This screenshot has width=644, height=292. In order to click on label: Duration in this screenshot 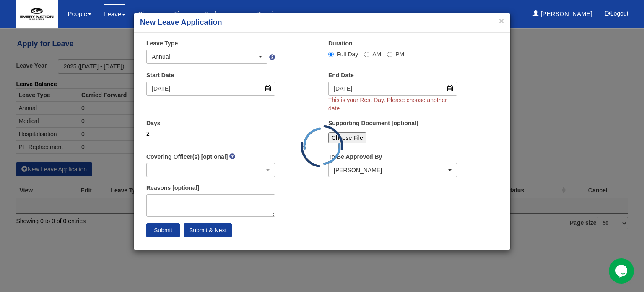, I will do `click(340, 43)`.